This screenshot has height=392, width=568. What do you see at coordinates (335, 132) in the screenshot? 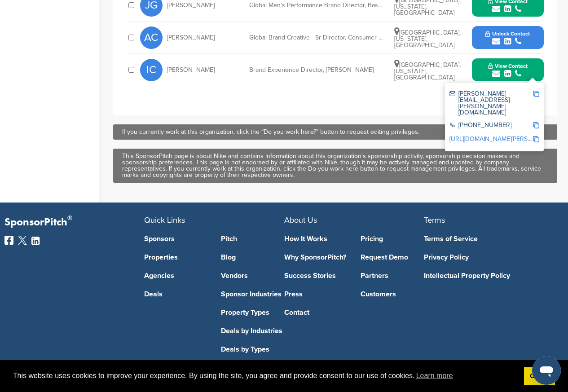
I see `div: If you currently work at this organization, click the “Do you work here?” button to request editi...` at bounding box center [335, 132].